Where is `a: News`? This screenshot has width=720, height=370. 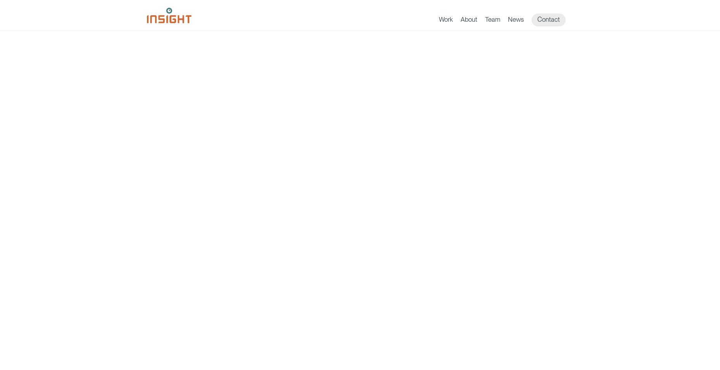 a: News is located at coordinates (516, 21).